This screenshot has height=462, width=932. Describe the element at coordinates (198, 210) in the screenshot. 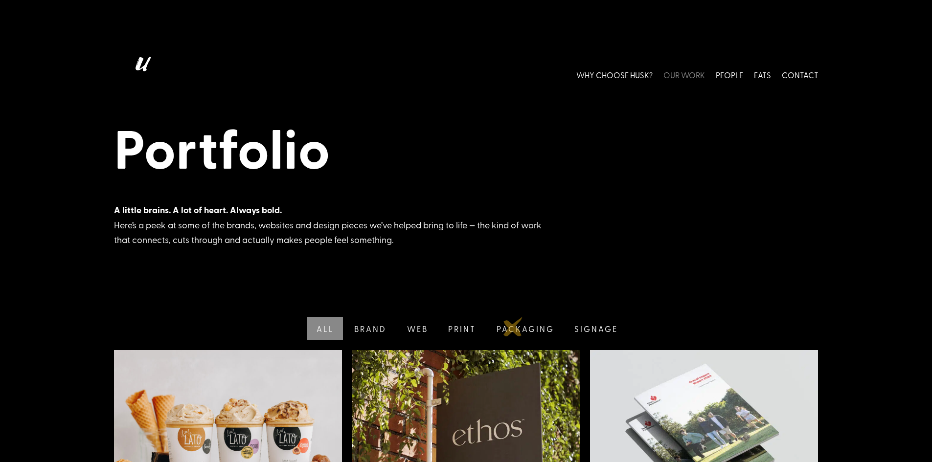

I see `strong: A little brains. A lot of heart. Always bold.` at that location.